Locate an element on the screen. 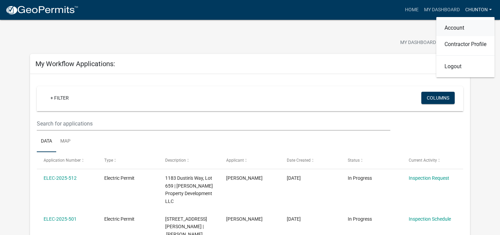 This screenshot has width=500, height=235. a: Map is located at coordinates (65, 141).